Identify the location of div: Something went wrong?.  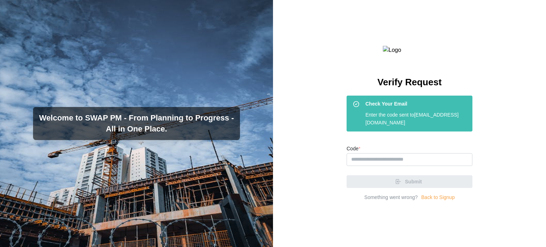
(391, 198).